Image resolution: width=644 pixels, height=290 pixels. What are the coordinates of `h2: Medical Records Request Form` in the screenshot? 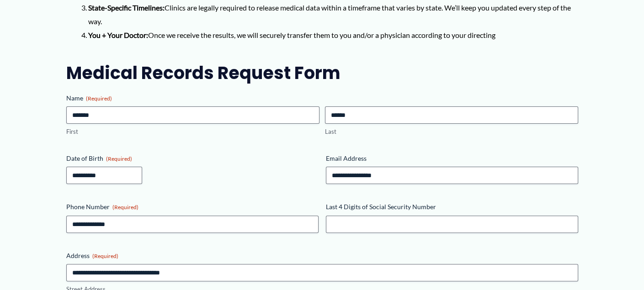 It's located at (322, 72).